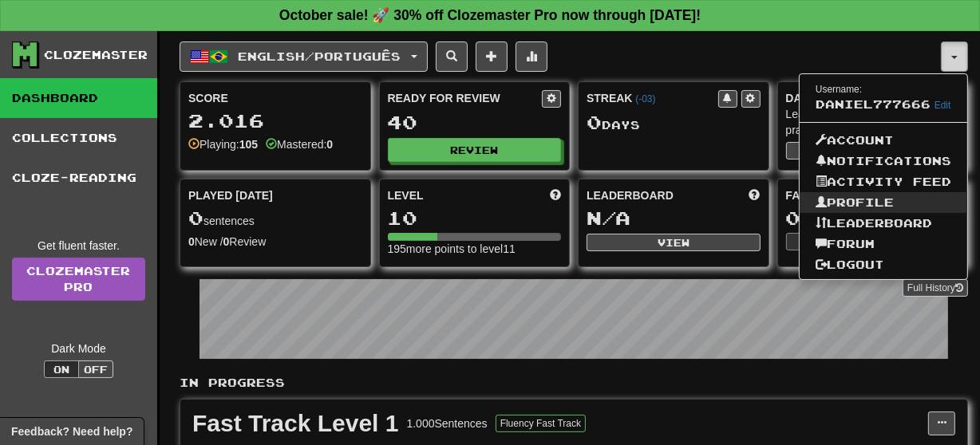 This screenshot has width=980, height=445. Describe the element at coordinates (531, 56) in the screenshot. I see `button: More stats` at that location.